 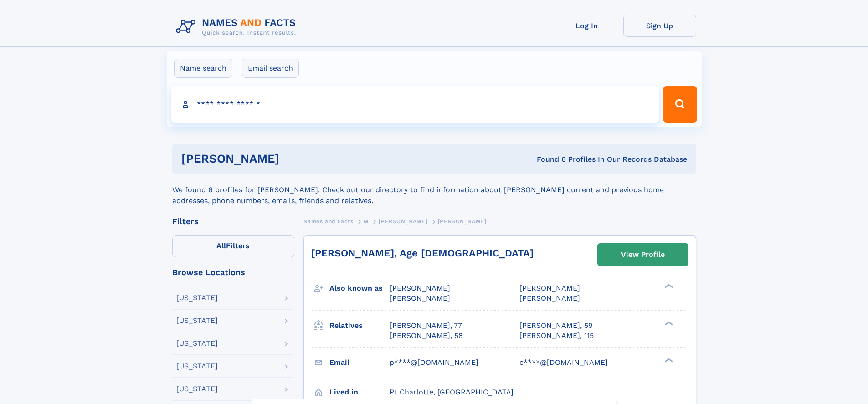 What do you see at coordinates (643, 254) in the screenshot?
I see `div: View Profile` at bounding box center [643, 254].